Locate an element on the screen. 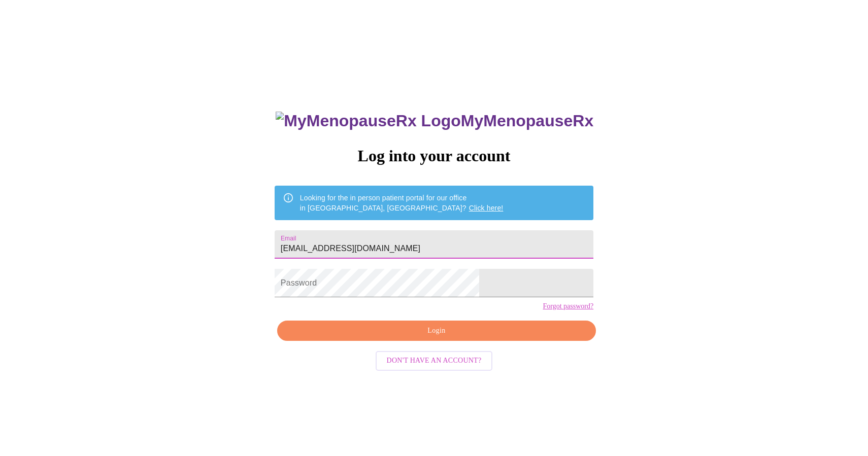 Image resolution: width=868 pixels, height=456 pixels. img: MyMenopauseRx Logo is located at coordinates (368, 121).